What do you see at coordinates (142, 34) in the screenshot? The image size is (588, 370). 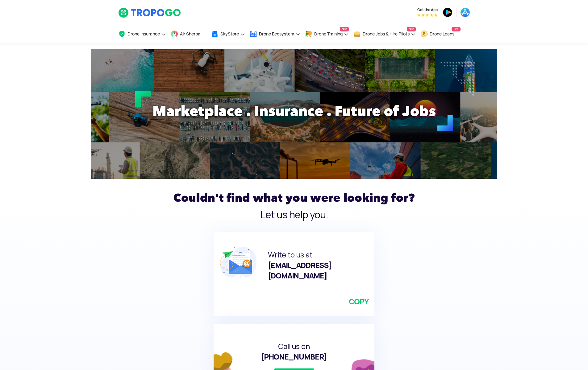 I see `a: Drone Insurance` at bounding box center [142, 34].